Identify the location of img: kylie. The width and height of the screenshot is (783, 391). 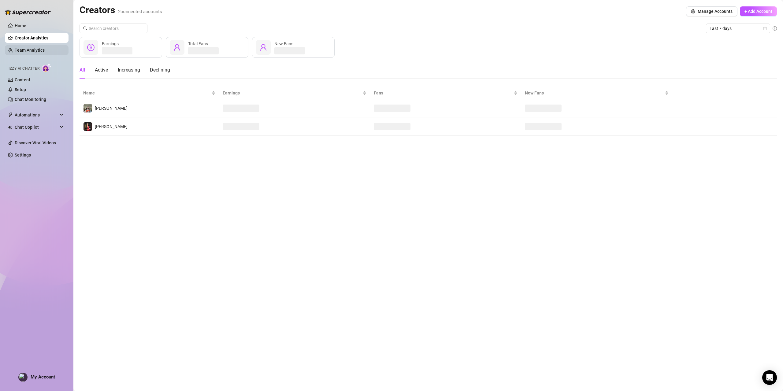
(88, 108).